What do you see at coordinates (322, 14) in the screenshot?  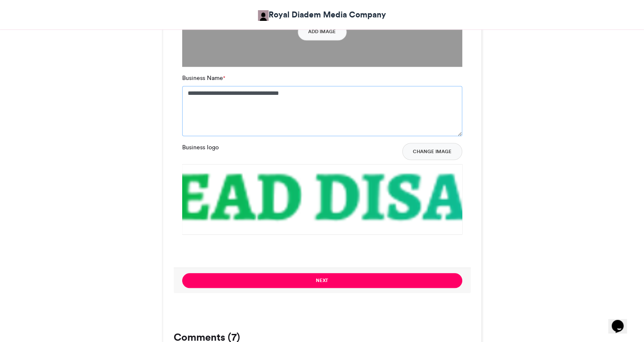 I see `a: Royal Diadem Media Company` at bounding box center [322, 14].